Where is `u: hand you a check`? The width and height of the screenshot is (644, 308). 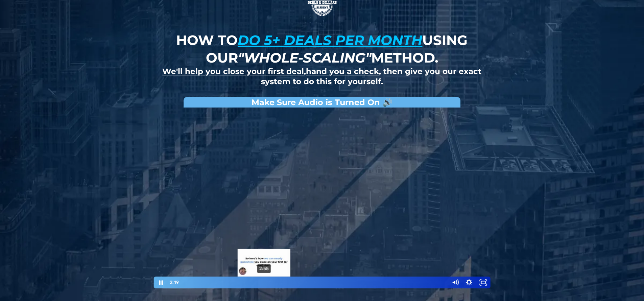 u: hand you a check is located at coordinates (342, 71).